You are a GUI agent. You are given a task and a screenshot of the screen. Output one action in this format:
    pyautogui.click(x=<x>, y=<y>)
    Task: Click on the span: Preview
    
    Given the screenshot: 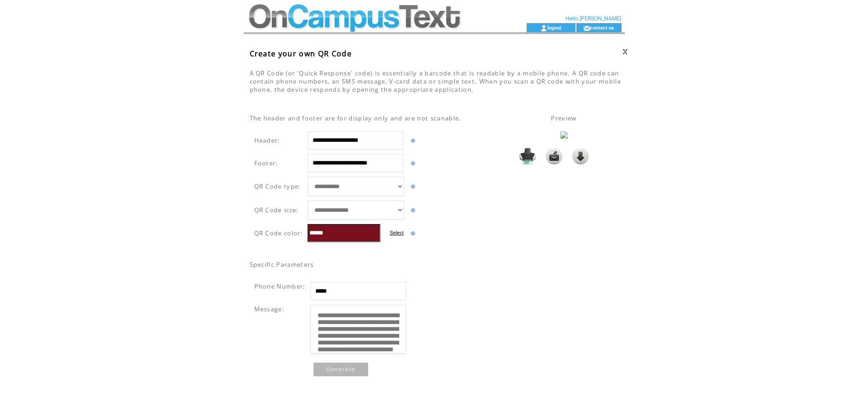 What is the action you would take?
    pyautogui.click(x=563, y=118)
    